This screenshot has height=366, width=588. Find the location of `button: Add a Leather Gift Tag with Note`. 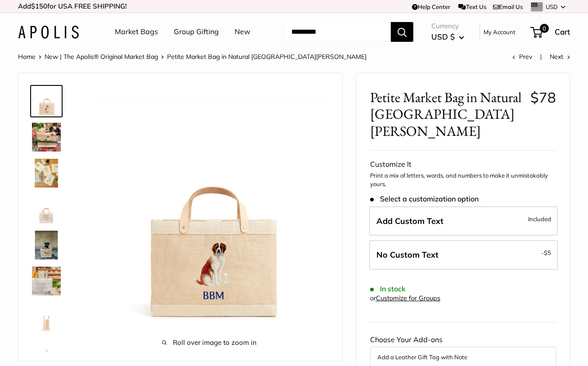

button: Add a Leather Gift Tag with Note is located at coordinates (463, 357).